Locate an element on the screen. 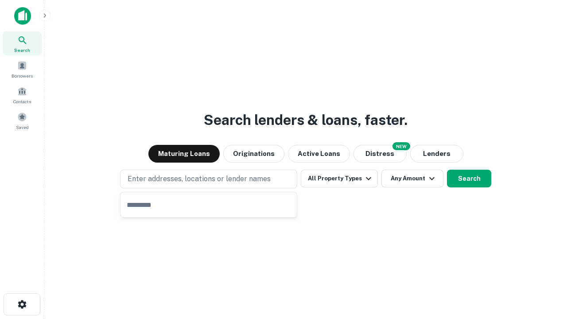 The image size is (567, 319). h3: Search lenders & loans, faster. is located at coordinates (305, 120).